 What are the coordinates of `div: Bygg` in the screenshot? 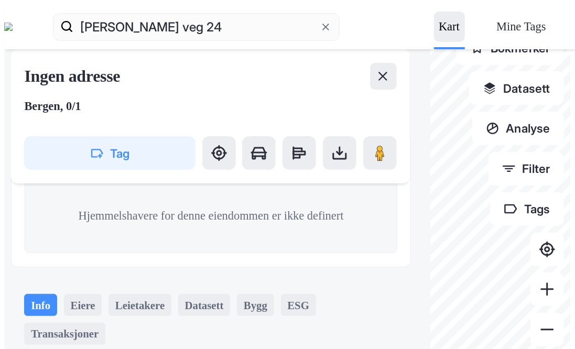 It's located at (255, 305).